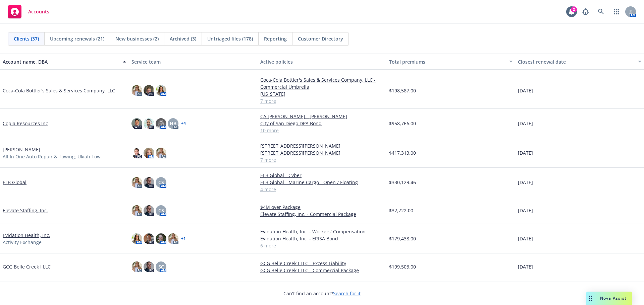 This screenshot has height=305, width=644. What do you see at coordinates (322, 123) in the screenshot?
I see `a: City of San Diego DPA Bond` at bounding box center [322, 123].